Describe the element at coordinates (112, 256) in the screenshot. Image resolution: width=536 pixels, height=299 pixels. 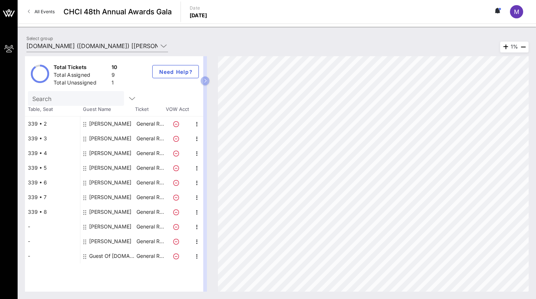
I see `div: Guest Of FWD.us` at that location.